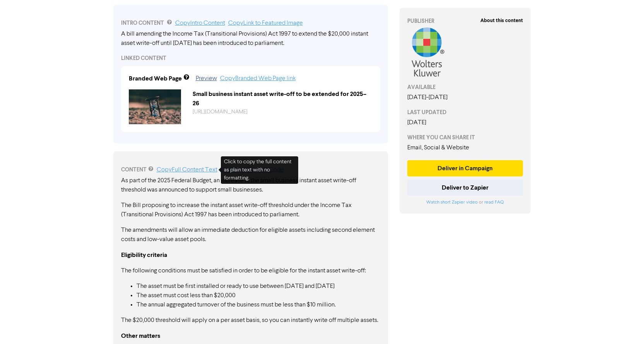 This screenshot has height=344, width=644. Describe the element at coordinates (494, 202) in the screenshot. I see `a: read FAQ` at that location.